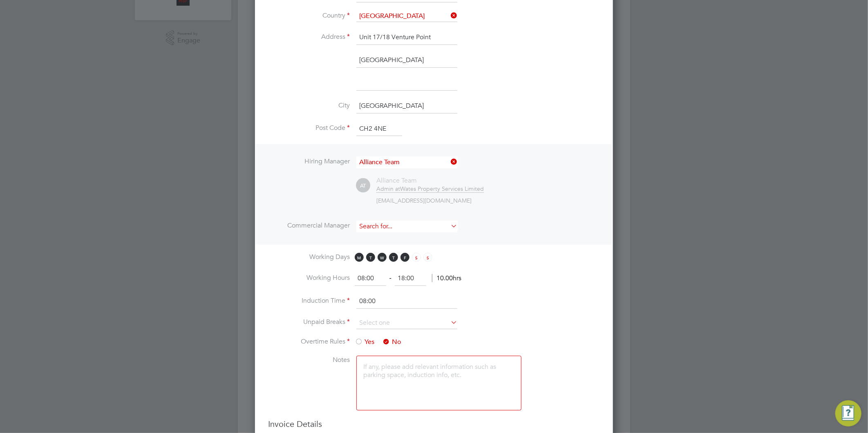 The height and width of the screenshot is (433, 868). Describe the element at coordinates (309, 16) in the screenshot. I see `label: Country` at that location.